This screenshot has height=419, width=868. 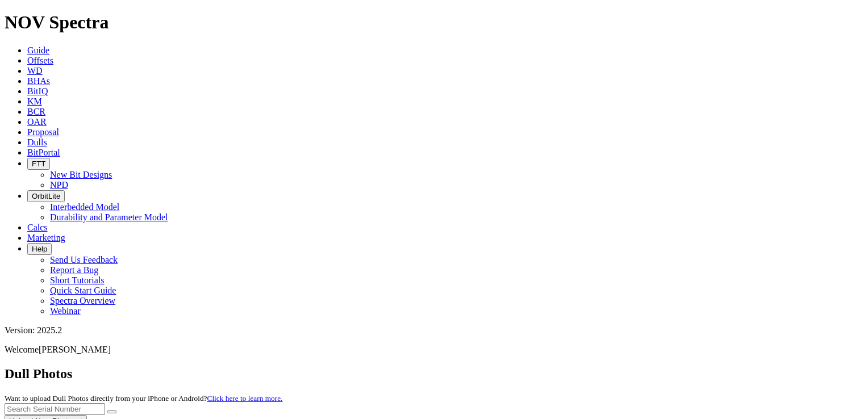 I want to click on span: OrbitLite, so click(x=46, y=197).